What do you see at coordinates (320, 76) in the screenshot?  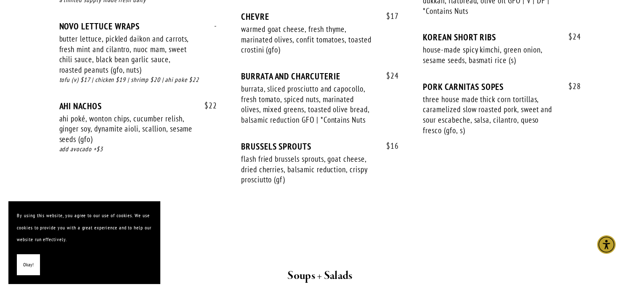 I see `div: BURRATA AND CHARCUTERIE` at bounding box center [320, 76].